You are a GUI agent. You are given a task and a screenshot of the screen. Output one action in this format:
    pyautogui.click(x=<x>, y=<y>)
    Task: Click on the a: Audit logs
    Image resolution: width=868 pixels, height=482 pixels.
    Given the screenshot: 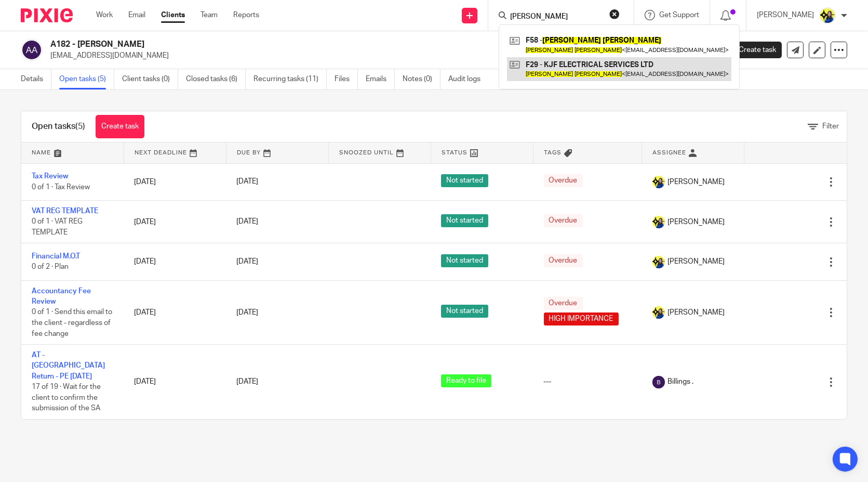 What is the action you would take?
    pyautogui.click(x=468, y=79)
    